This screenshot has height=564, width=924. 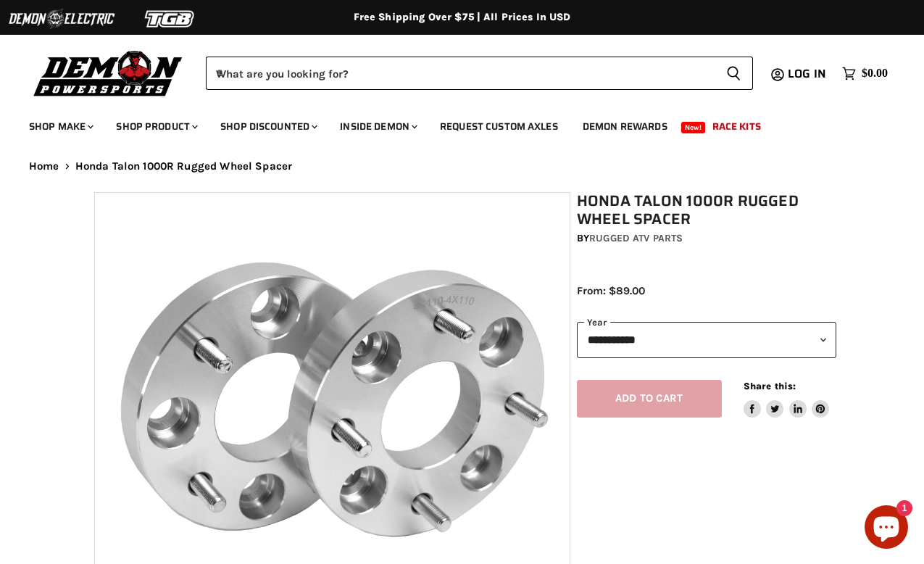 What do you see at coordinates (635, 238) in the screenshot?
I see `a: Rugged ATV Parts` at bounding box center [635, 238].